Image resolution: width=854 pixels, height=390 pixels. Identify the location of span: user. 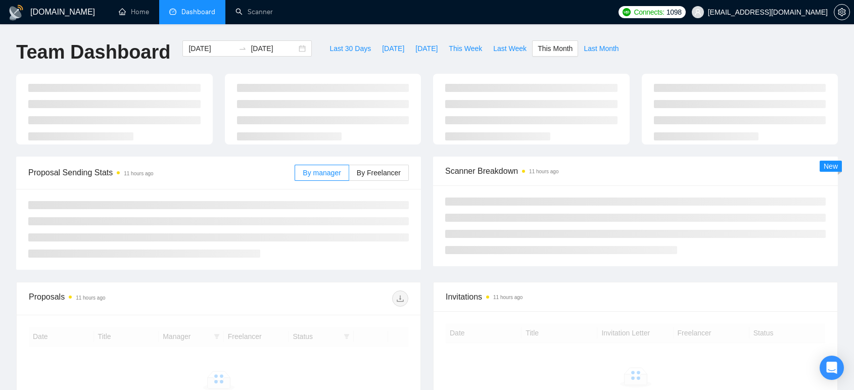
(697, 12).